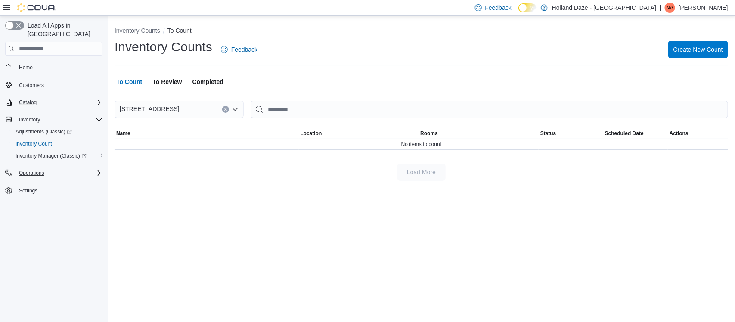  I want to click on span: Create New Count, so click(698, 50).